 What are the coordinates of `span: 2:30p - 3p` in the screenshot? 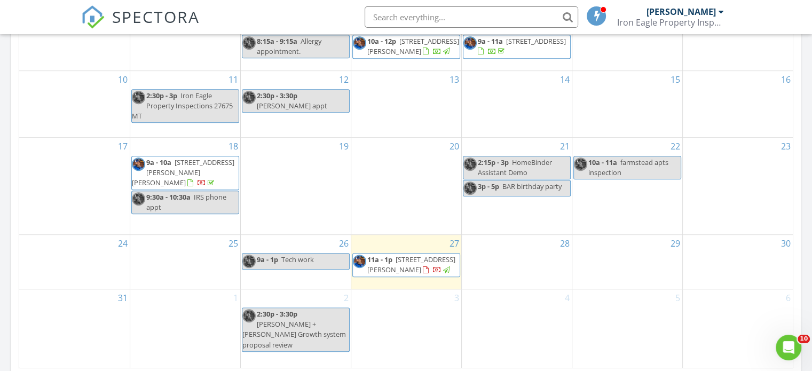 It's located at (162, 96).